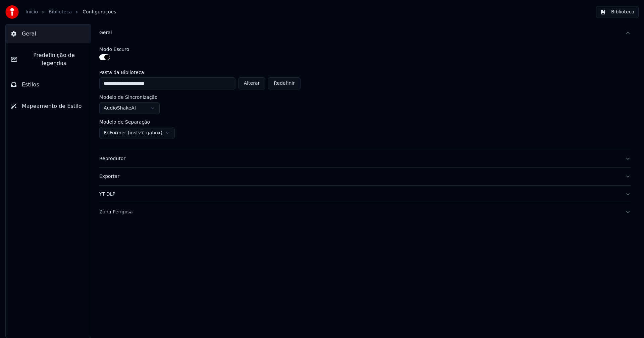  Describe the element at coordinates (359, 194) in the screenshot. I see `div: YT-DLP` at that location.